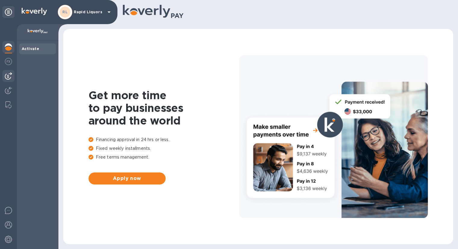 The width and height of the screenshot is (458, 249). What do you see at coordinates (8, 61) in the screenshot?
I see `img: Foreign exchange` at bounding box center [8, 61].